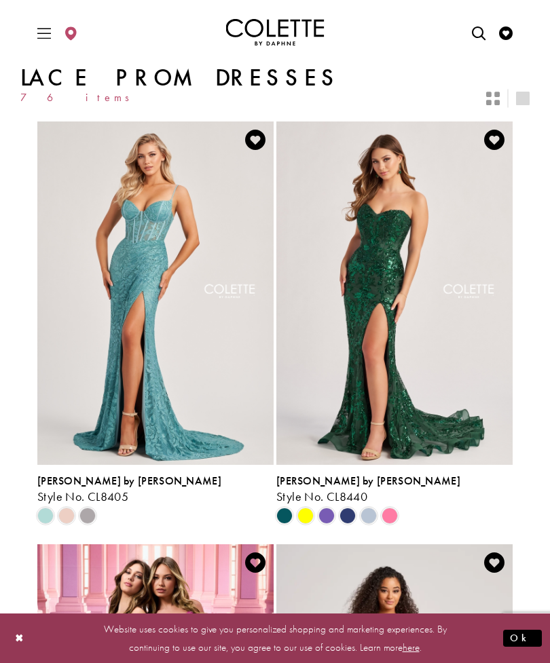 Image resolution: width=550 pixels, height=663 pixels. What do you see at coordinates (67, 516) in the screenshot?
I see `i: Rose` at bounding box center [67, 516].